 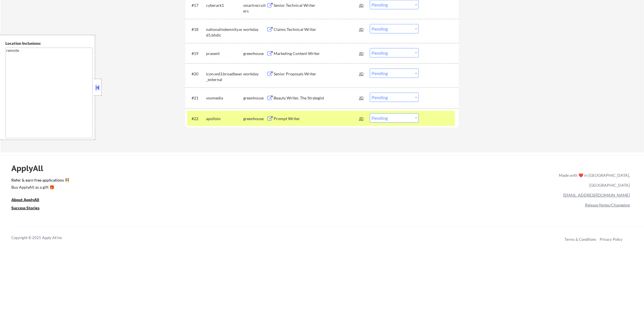 I want to click on div: Senior Proposals Writer, so click(x=317, y=74).